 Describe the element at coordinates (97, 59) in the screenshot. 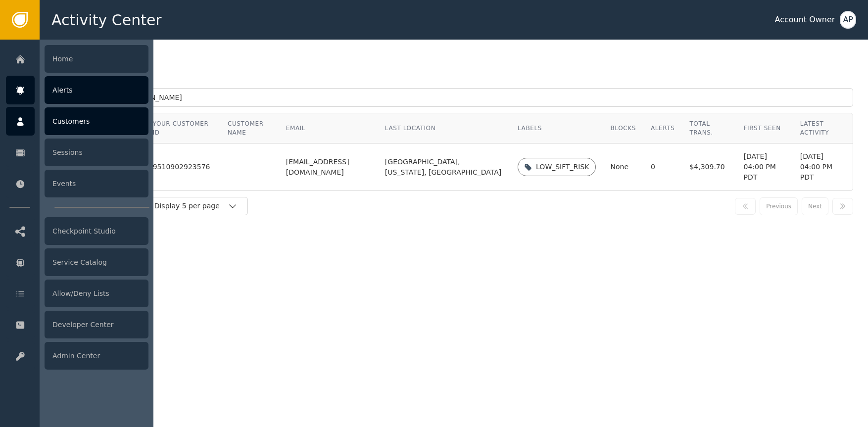

I see `div: Home` at that location.